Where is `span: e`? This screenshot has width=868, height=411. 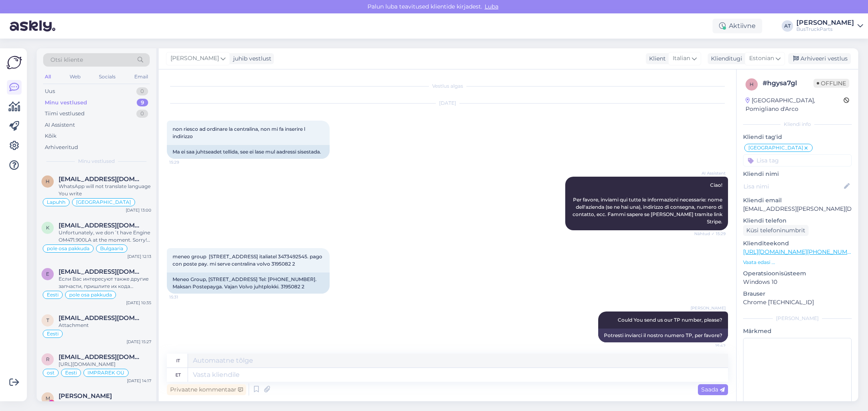
span: e is located at coordinates (47, 274).